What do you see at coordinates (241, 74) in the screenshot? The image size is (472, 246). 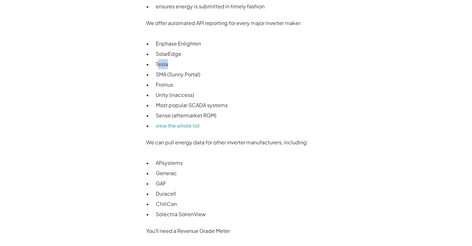 I see `p: SMA (Sunny Portal)` at bounding box center [241, 74].